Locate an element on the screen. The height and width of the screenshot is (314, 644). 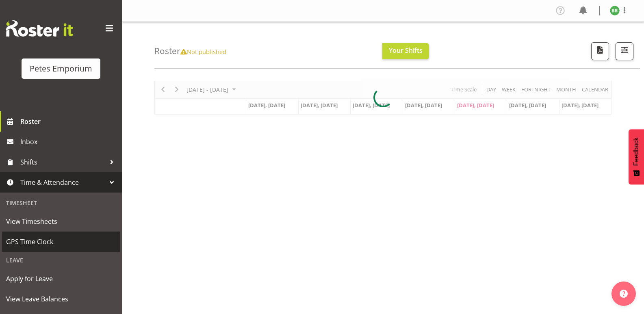
a: View Leave Balances is located at coordinates (61, 298).